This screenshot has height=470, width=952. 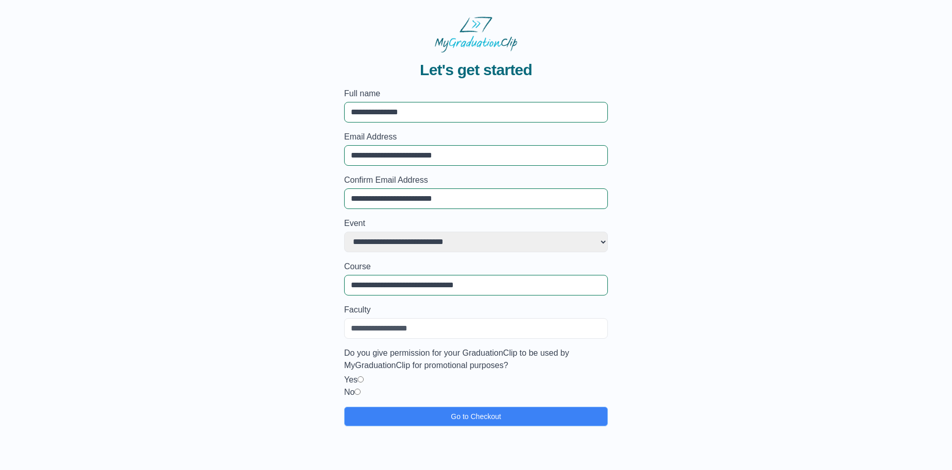 What do you see at coordinates (351, 380) in the screenshot?
I see `label: Yes` at bounding box center [351, 380].